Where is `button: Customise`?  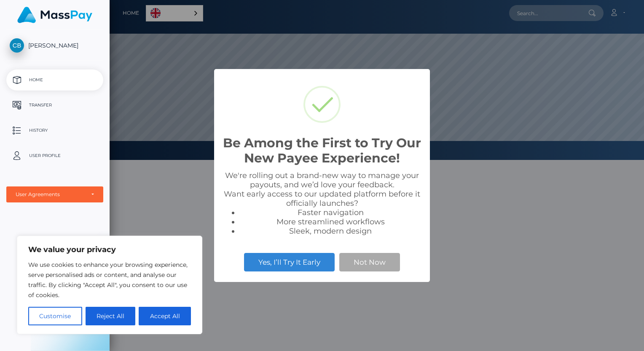
button: Customise is located at coordinates (55, 316).